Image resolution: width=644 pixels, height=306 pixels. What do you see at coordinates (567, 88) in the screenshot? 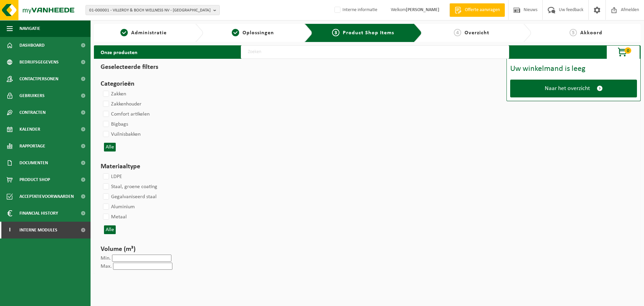
I see `span: Naar het overzicht` at bounding box center [567, 88].